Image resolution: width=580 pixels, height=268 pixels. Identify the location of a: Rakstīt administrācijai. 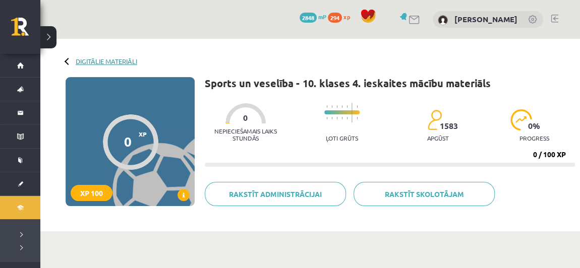
(275, 194).